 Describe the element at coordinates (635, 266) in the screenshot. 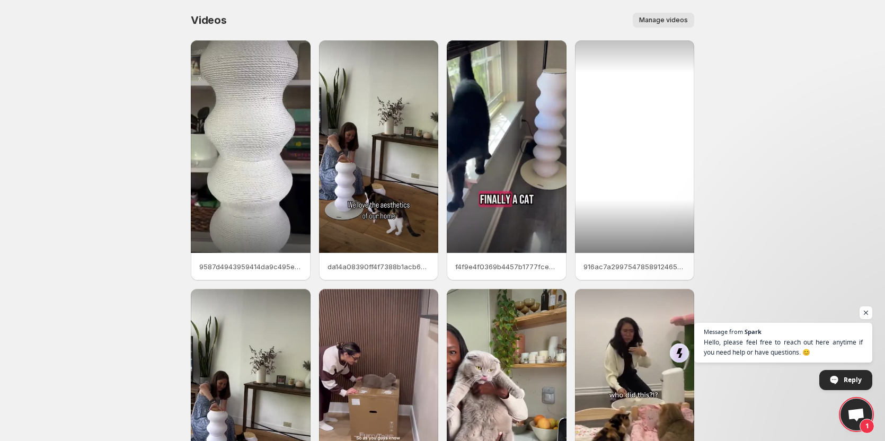

I see `p: 916ac7a2997547858912465b30eaa967` at that location.